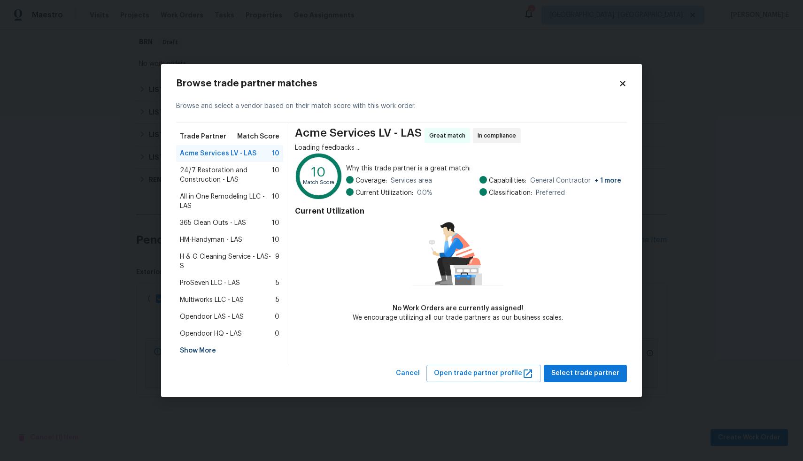  What do you see at coordinates (226, 201) in the screenshot?
I see `span: All in One Remodeling LLC - LAS` at bounding box center [226, 201].